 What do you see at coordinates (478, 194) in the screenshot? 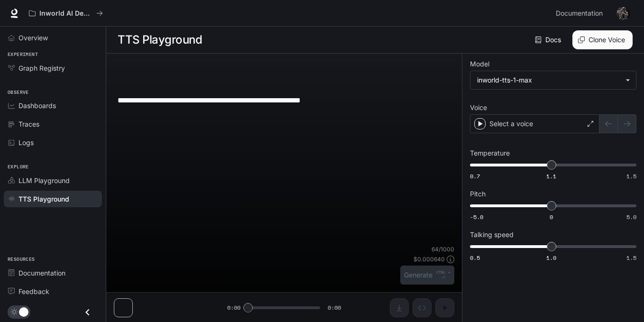
I see `p: Pitch` at bounding box center [478, 194].